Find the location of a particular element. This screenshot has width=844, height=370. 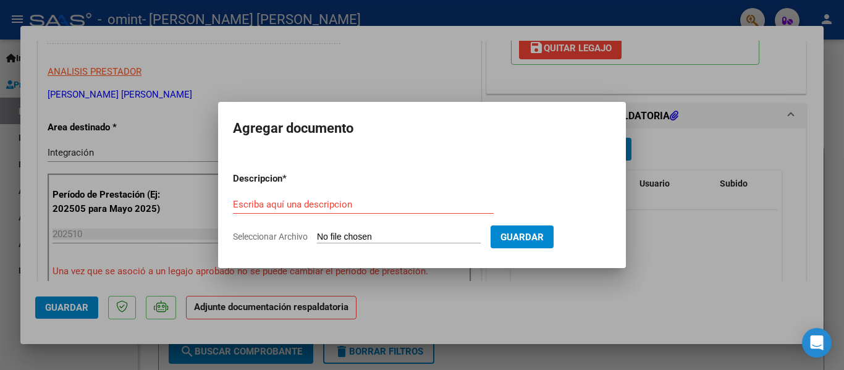

span: Seleccionar Archivo is located at coordinates (270, 237).